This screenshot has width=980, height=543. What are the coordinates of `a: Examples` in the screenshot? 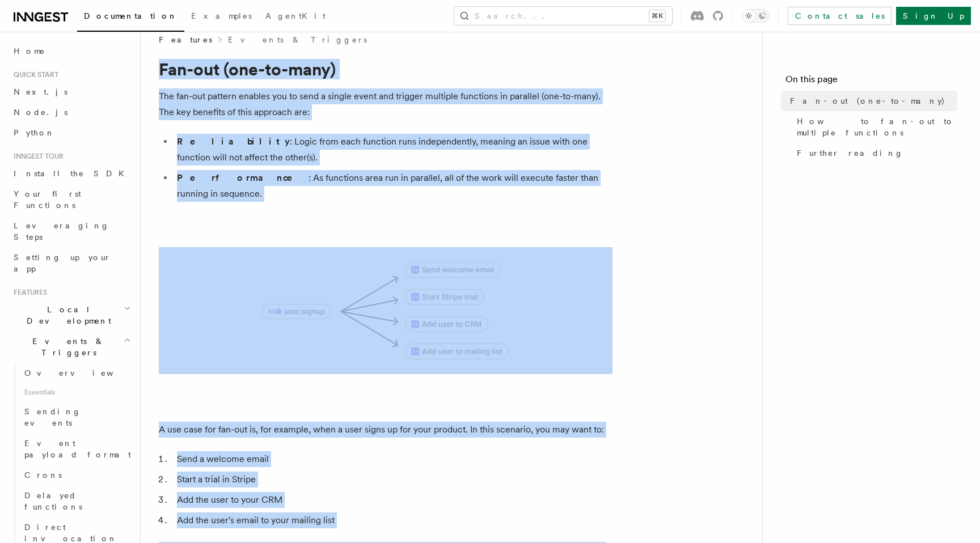 It's located at (222, 17).